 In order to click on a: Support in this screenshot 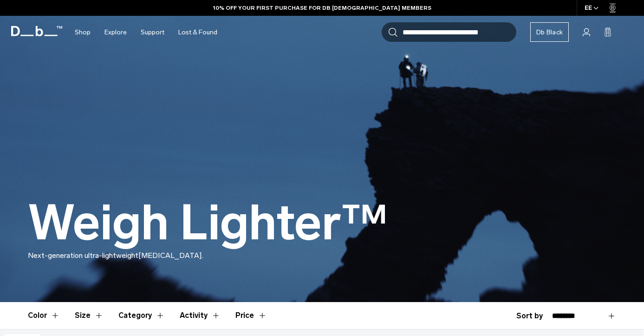, I will do `click(152, 32)`.